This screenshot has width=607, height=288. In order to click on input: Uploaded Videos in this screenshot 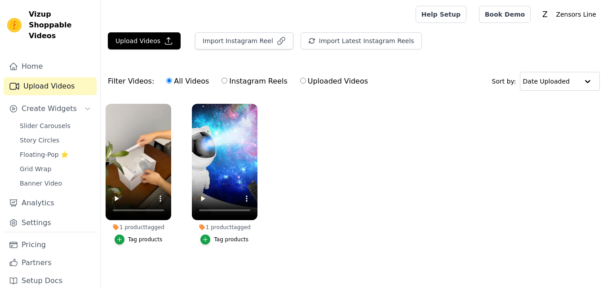, I will do `click(303, 80)`.